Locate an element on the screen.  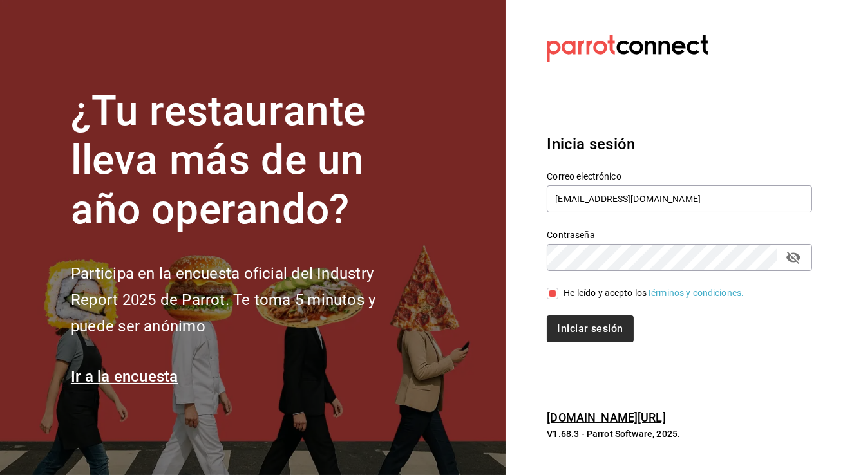
a: Ir a la encuesta is located at coordinates (124, 377).